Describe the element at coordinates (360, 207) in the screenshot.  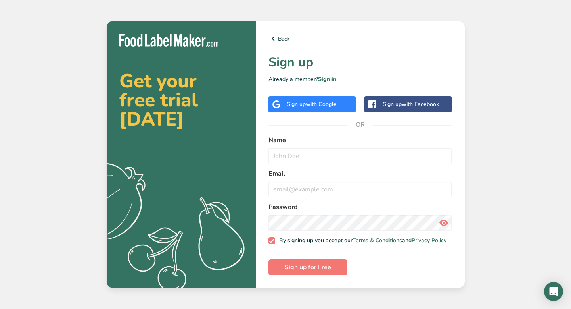
I see `label: Password` at that location.